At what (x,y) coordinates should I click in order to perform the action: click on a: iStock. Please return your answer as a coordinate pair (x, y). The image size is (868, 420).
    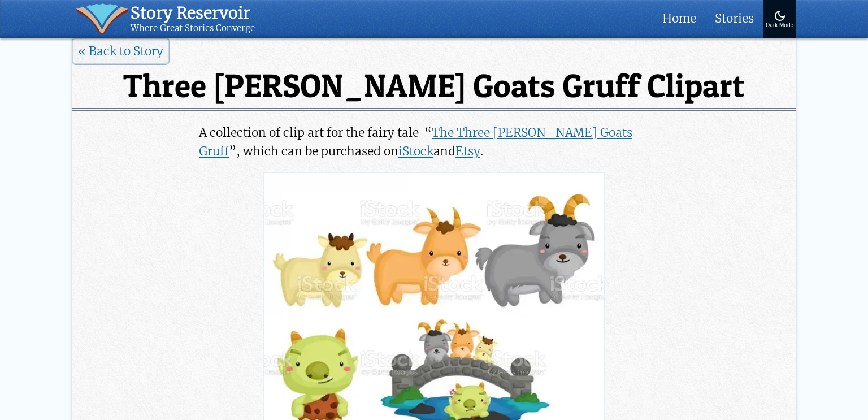
    Looking at the image, I should click on (416, 151).